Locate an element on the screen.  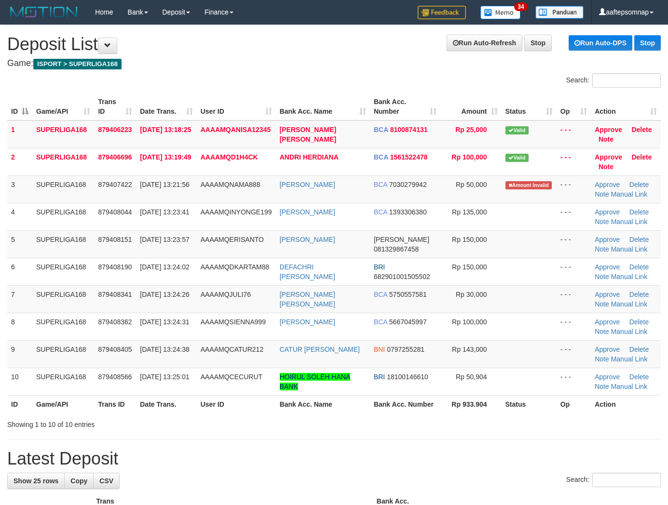
span: 879408341 is located at coordinates (115, 294).